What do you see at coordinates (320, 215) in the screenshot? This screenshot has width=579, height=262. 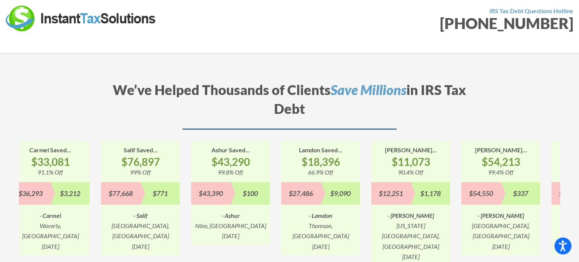 I see `i: - Lamdon` at bounding box center [320, 215].